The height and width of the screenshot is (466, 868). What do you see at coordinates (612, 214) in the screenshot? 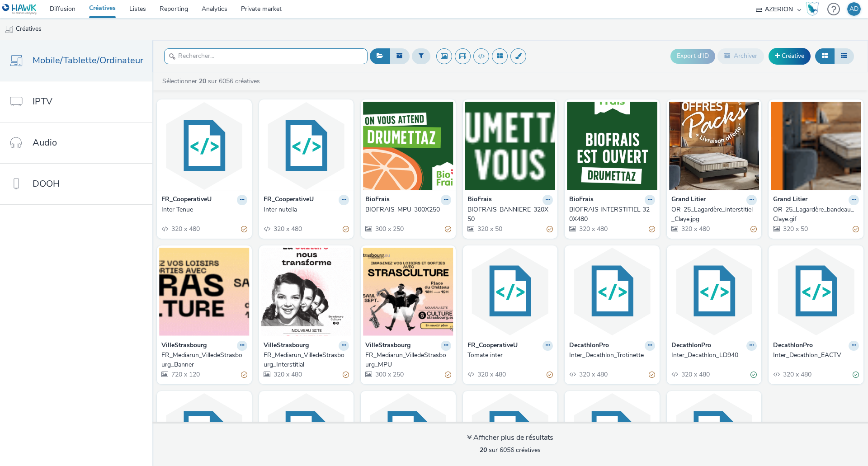
I see `a: BIOFRAIS INTERSTITIEL 320X480` at bounding box center [612, 214].